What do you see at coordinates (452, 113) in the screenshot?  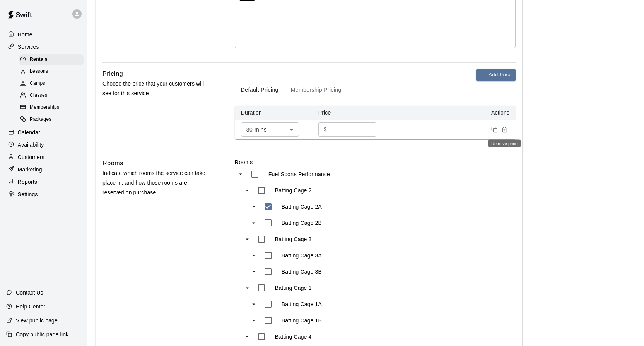 I see `th: Actions` at bounding box center [452, 113].